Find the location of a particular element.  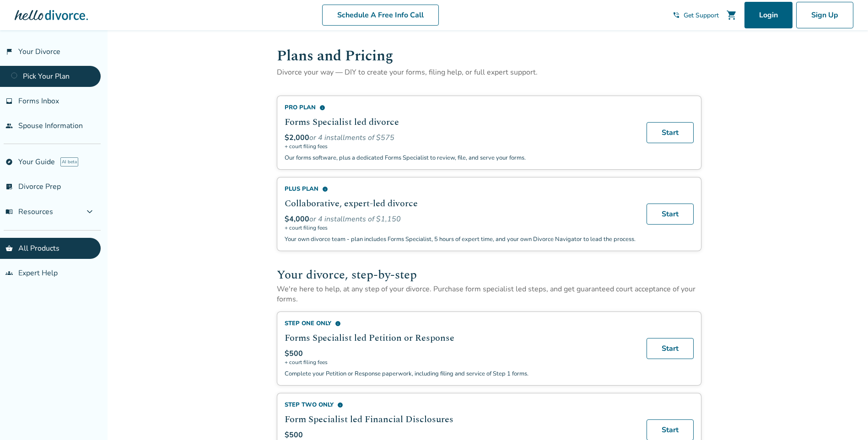

span: expand_more is located at coordinates (90, 212).